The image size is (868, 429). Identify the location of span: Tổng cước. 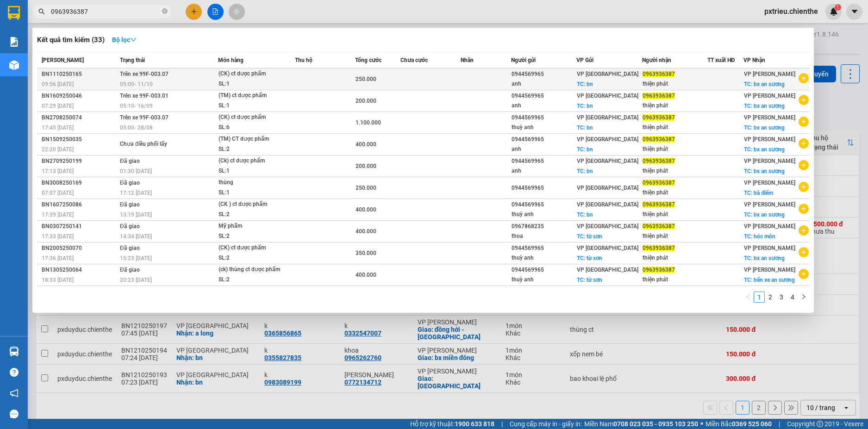
(368, 60).